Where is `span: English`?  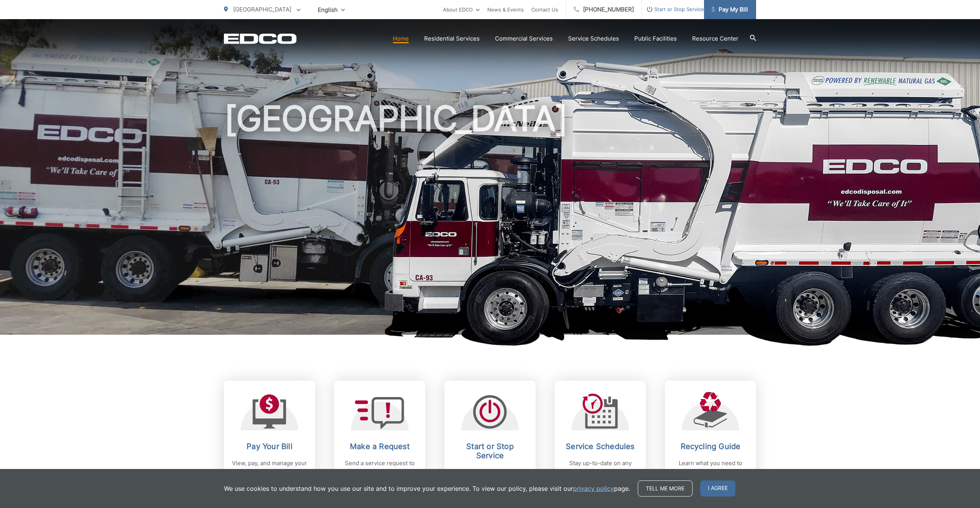
span: English is located at coordinates (331, 10).